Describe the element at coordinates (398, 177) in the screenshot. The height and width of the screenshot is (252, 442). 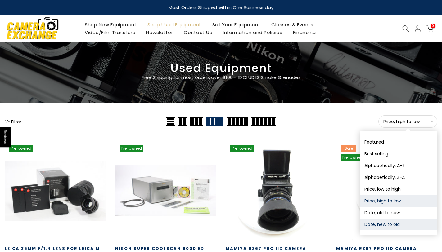
I see `button: Alphabetically, Z-A` at that location.